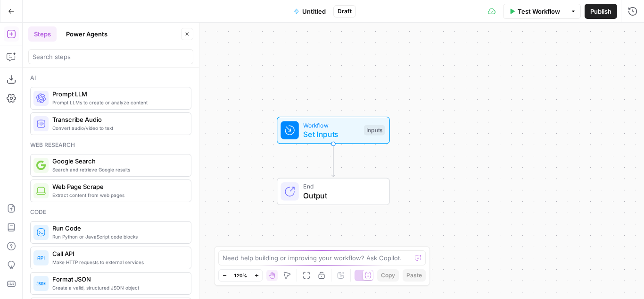 Image resolution: width=644 pixels, height=299 pixels. Describe the element at coordinates (334, 130) in the screenshot. I see `div: WorkflowSet InputsInputs` at that location.